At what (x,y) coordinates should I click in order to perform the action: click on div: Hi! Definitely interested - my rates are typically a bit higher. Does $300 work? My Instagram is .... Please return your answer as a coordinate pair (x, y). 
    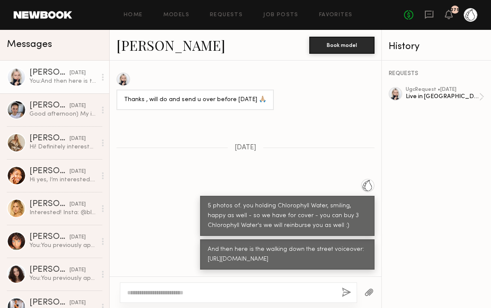
    Looking at the image, I should click on (63, 147).